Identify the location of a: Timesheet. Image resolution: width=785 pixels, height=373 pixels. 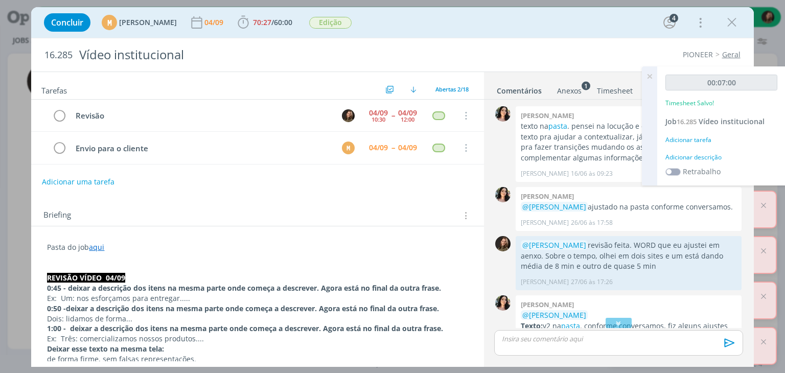
(615, 88).